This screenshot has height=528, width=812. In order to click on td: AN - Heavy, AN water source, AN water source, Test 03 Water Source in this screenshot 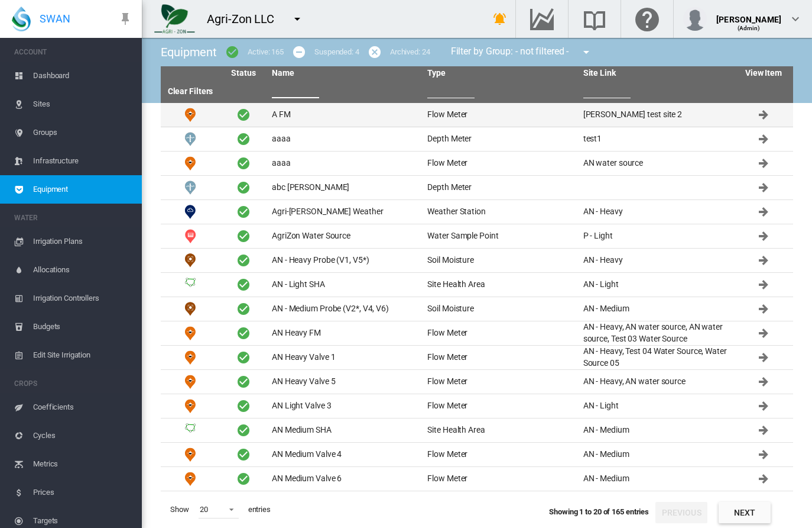, I will do `click(656, 333)`.